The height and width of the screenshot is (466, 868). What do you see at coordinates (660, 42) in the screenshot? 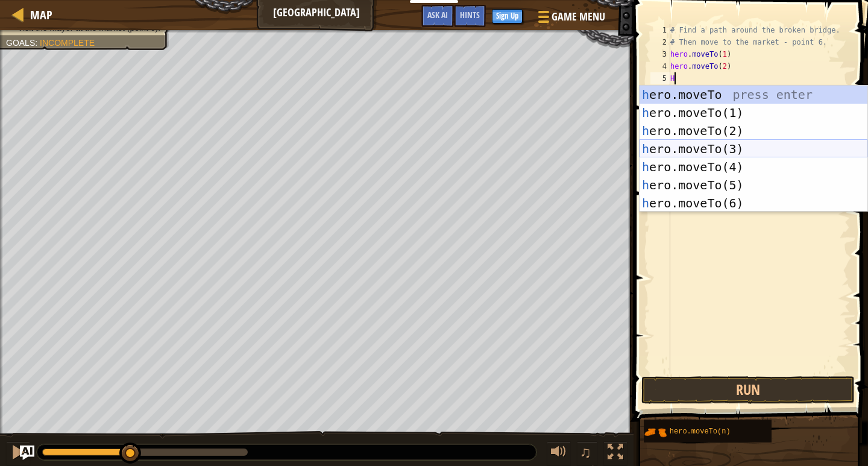
I see `div: 2` at bounding box center [660, 42].